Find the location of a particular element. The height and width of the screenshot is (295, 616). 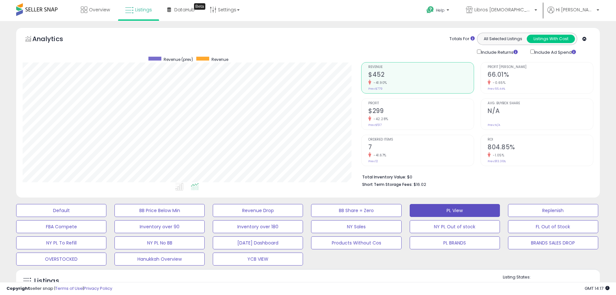

button: All Selected Listings is located at coordinates (503, 39).